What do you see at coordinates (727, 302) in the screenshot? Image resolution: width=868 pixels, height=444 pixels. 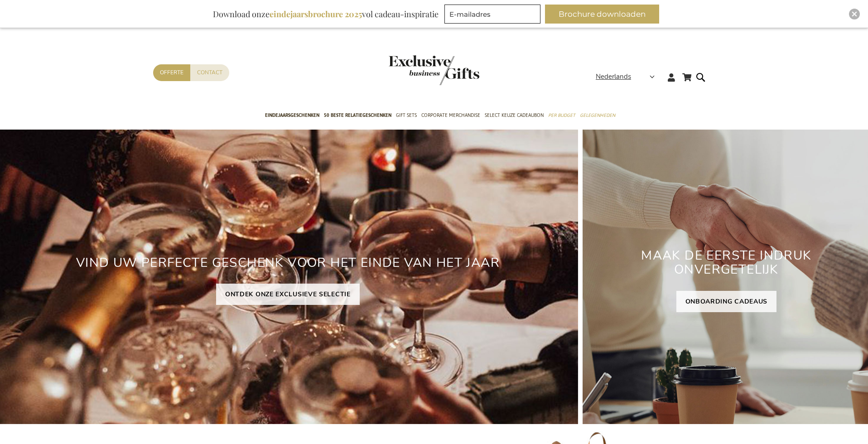 I see `a: ONBOARDING CADEAUS` at bounding box center [727, 302].